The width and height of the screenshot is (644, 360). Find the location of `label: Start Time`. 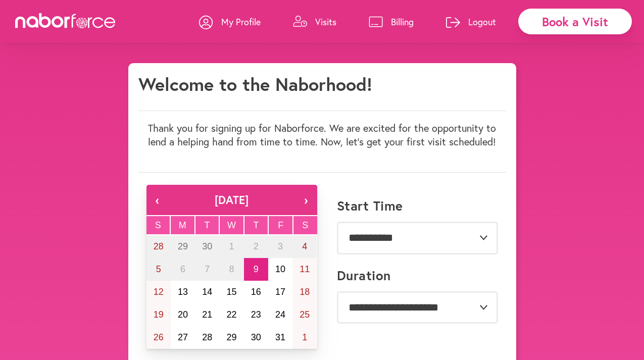

label: Start Time is located at coordinates (370, 205).